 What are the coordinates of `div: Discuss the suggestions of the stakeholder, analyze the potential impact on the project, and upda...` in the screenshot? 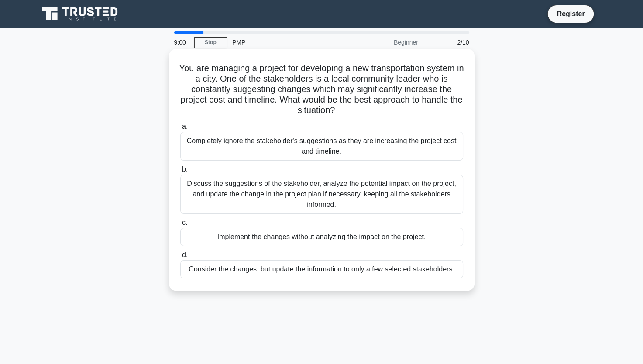 It's located at (322, 194).